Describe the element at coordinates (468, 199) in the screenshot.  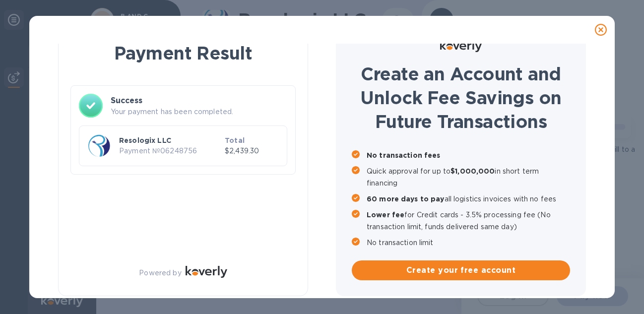
I see `p: all logistics invoices with no fees` at that location.